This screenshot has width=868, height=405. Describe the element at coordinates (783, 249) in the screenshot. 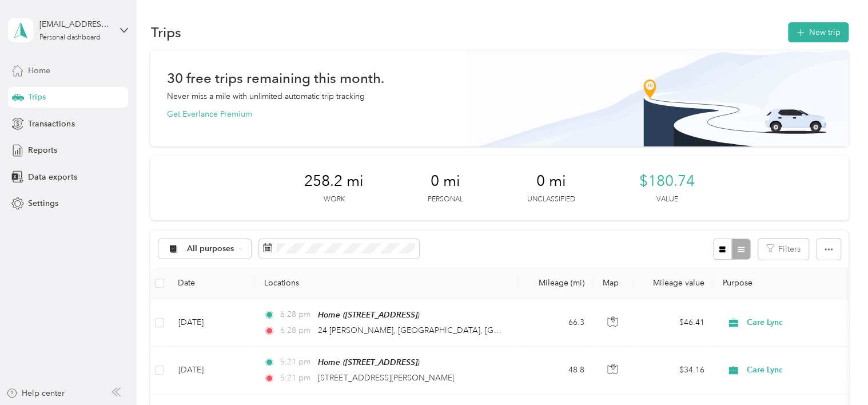

I see `button: Filters` at that location.